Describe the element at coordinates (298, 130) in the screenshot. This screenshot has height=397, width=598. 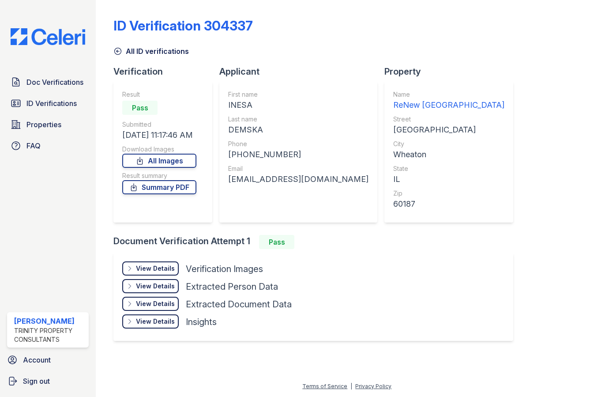
I see `div: DEMSKA` at that location.